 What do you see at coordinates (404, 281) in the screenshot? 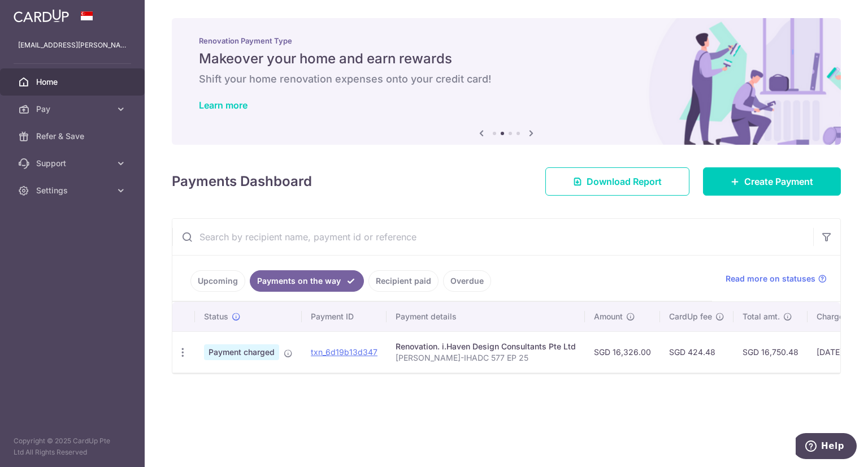
I see `a: Recipient paid` at bounding box center [404, 281].